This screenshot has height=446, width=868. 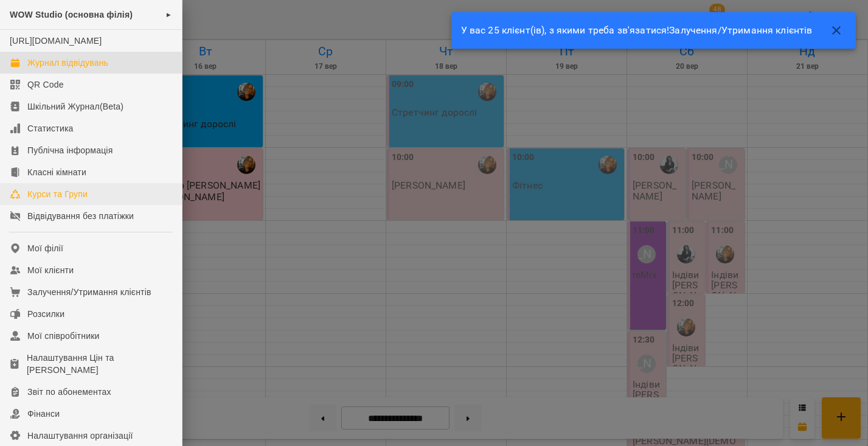 What do you see at coordinates (67, 62) in the screenshot?
I see `div: Журнал відвідувань` at bounding box center [67, 62].